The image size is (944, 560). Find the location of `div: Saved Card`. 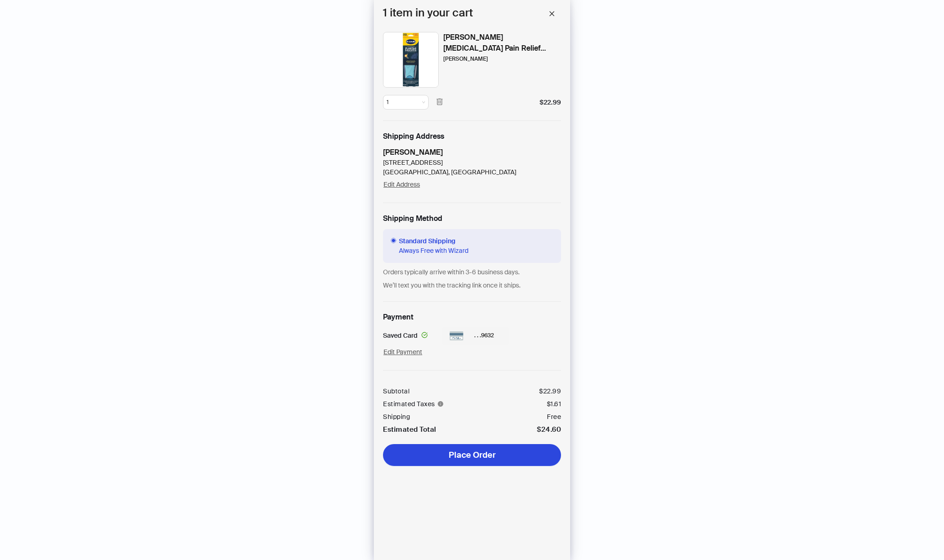

div: Saved Card is located at coordinates (407, 336).